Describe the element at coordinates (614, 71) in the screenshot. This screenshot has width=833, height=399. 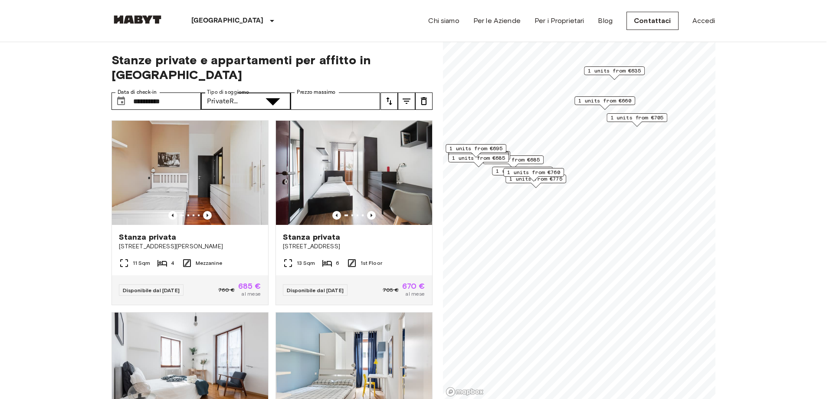
I see `span: 1 units from €635` at that location.